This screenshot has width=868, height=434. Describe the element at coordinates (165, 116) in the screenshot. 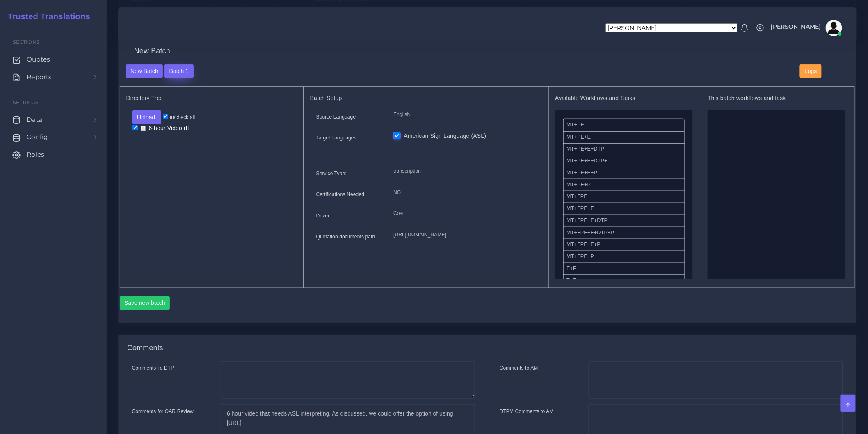

I see `input: un/check all` at that location.